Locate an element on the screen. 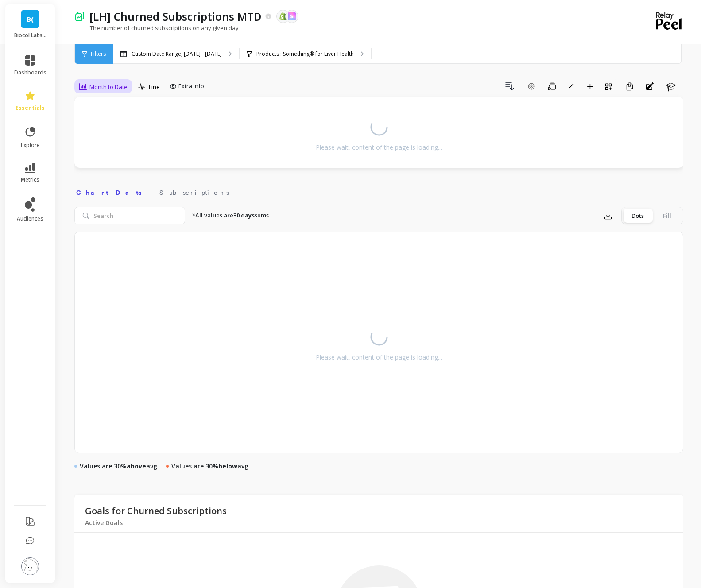 The width and height of the screenshot is (701, 588). p: Biocol Labs (US) is located at coordinates (30, 36).